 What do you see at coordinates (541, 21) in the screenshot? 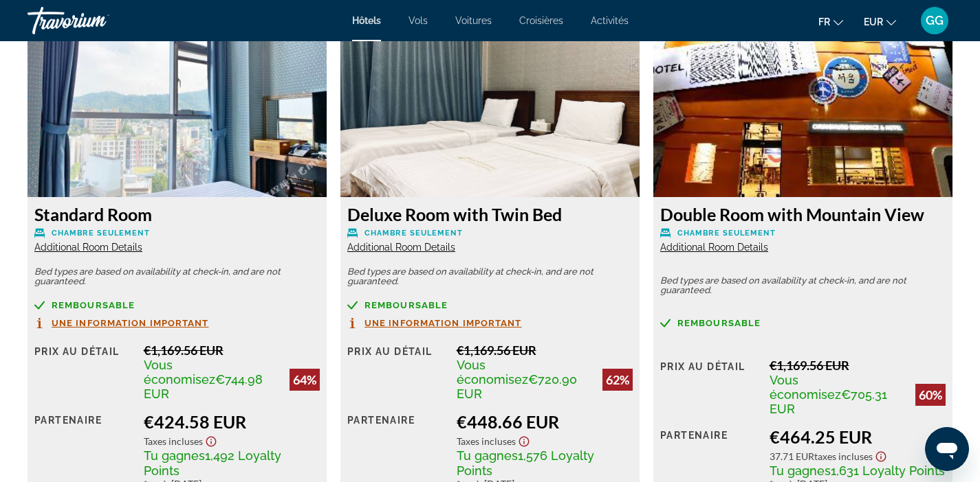
I see `span: Croisières` at bounding box center [541, 21].